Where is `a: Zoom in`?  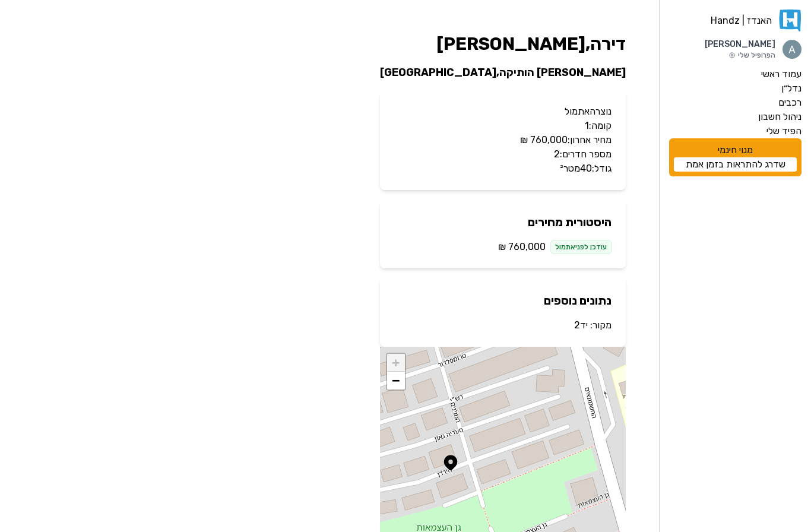 a: Zoom in is located at coordinates (396, 363).